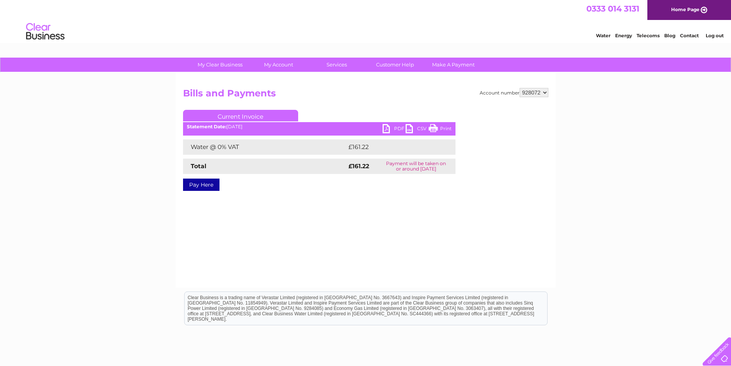  Describe the element at coordinates (514, 93) in the screenshot. I see `div: Account number` at that location.